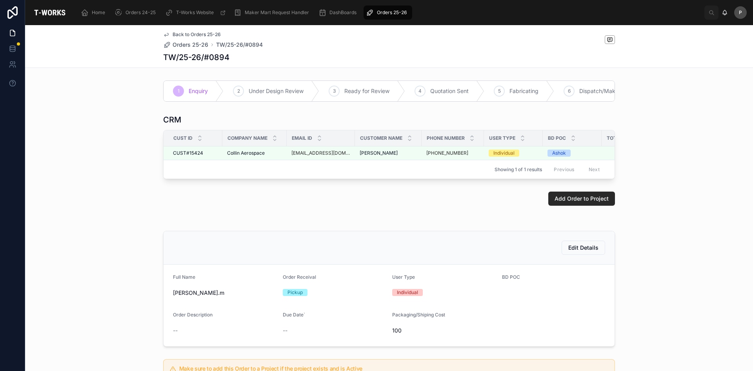  What do you see at coordinates (582, 198) in the screenshot?
I see `span: Add Order to Project` at bounding box center [582, 198].